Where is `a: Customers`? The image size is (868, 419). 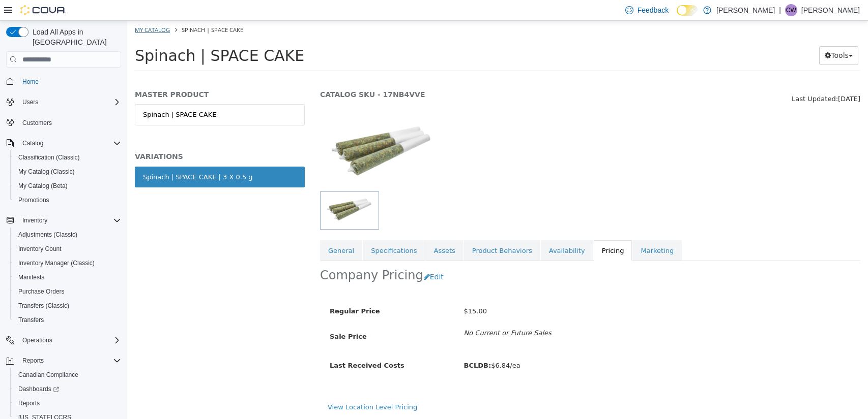 a: Customers is located at coordinates (37, 123).